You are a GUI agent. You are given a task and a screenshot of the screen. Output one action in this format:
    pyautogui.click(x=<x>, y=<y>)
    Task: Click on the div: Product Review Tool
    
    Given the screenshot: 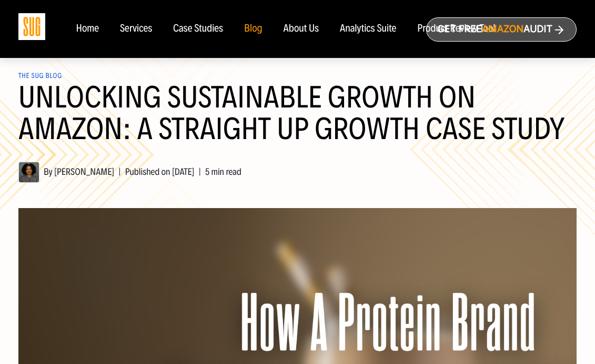 What is the action you would take?
    pyautogui.click(x=456, y=29)
    